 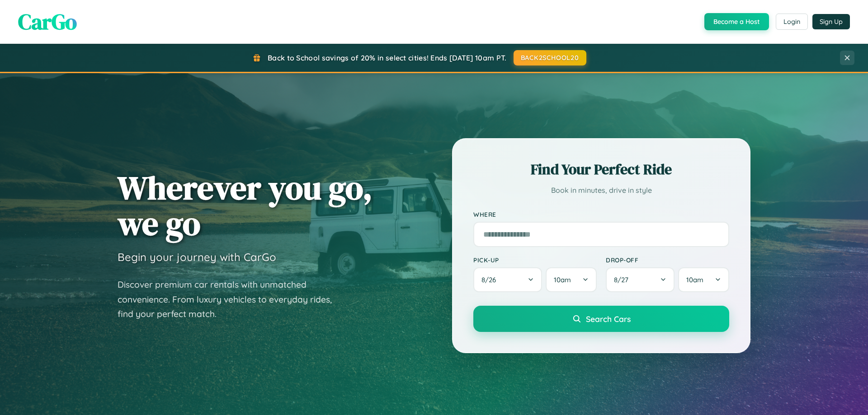 I want to click on p: Book in minutes, drive in style, so click(x=602, y=190).